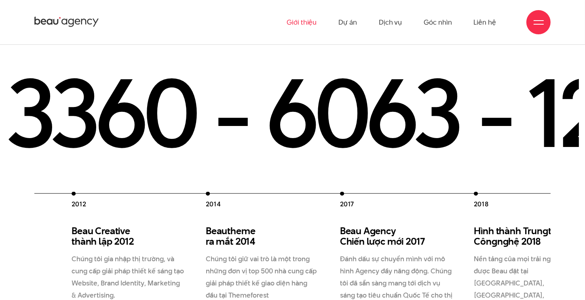 The height and width of the screenshot is (300, 585). I want to click on h3: Beautheme ra mắt 2014, so click(263, 236).